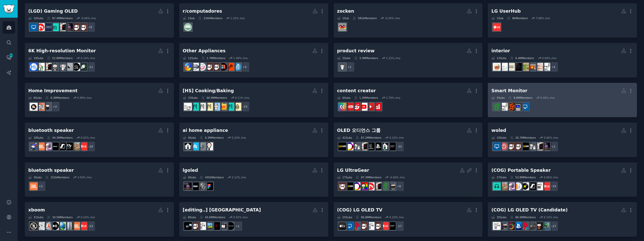  I want to click on img: Outdoors, so click(69, 226).